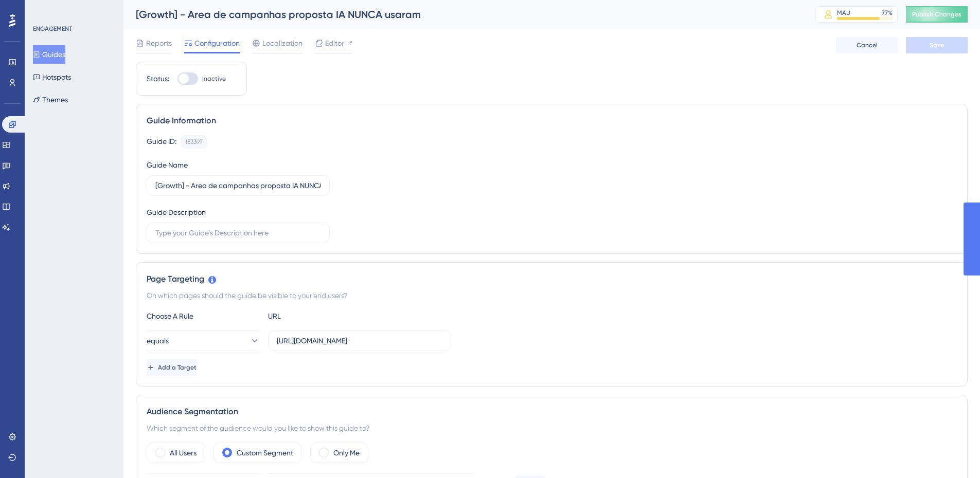 This screenshot has width=980, height=478. What do you see at coordinates (238, 186) in the screenshot?
I see `input: Type your Guide’s Name here` at bounding box center [238, 186].